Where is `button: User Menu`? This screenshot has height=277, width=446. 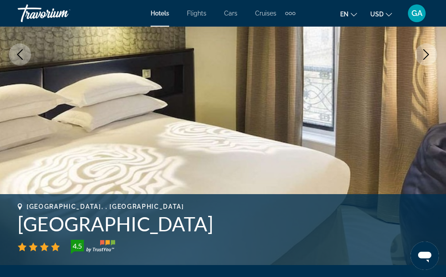
button: User Menu is located at coordinates (417, 13).